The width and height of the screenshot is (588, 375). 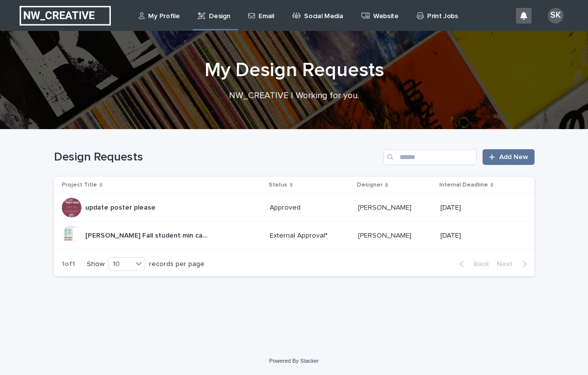 I want to click on h1: Design Requests, so click(x=217, y=157).